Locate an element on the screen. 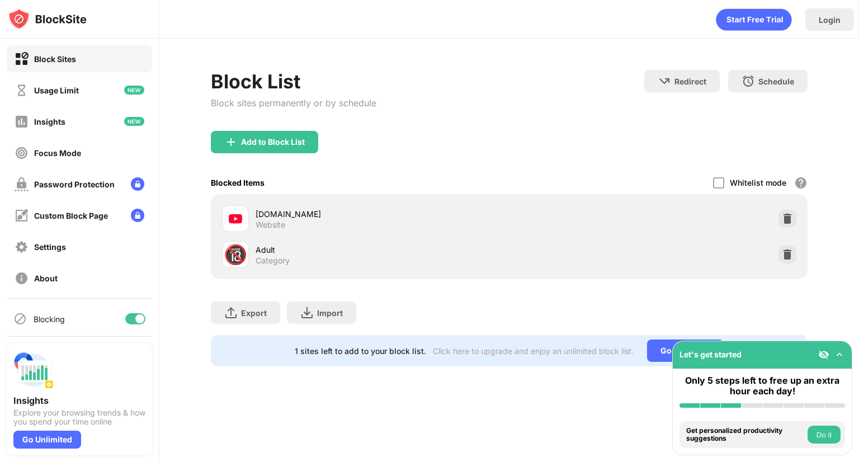 The image size is (859, 462). div: Explore your browsing trends & how you spend your time online is located at coordinates (79, 417).